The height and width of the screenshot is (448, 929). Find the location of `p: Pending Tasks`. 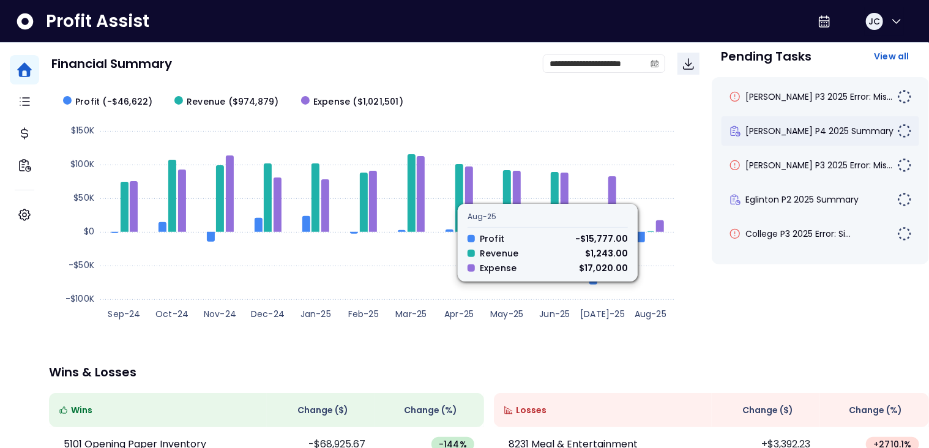

p: Pending Tasks is located at coordinates (767, 56).